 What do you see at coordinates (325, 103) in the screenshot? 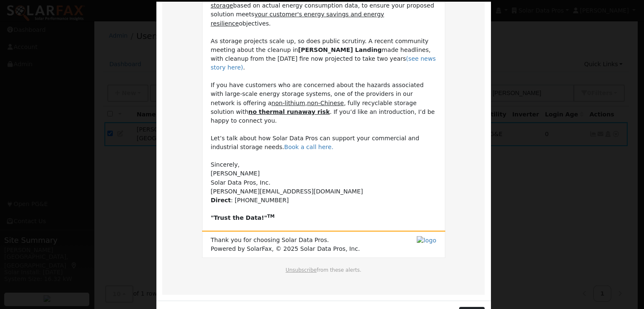
I see `u: non-Chinese` at bounding box center [325, 103].